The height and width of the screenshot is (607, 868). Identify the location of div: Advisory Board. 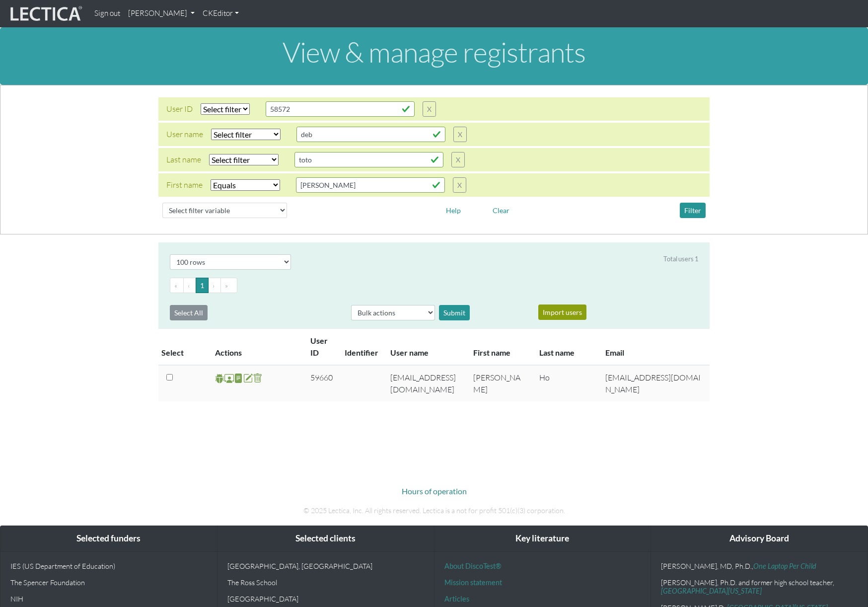
(759, 538).